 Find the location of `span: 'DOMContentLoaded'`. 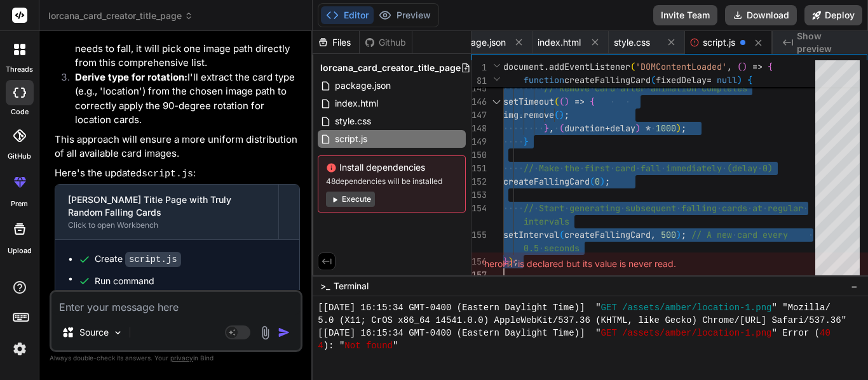

span: 'DOMContentLoaded' is located at coordinates (681, 67).